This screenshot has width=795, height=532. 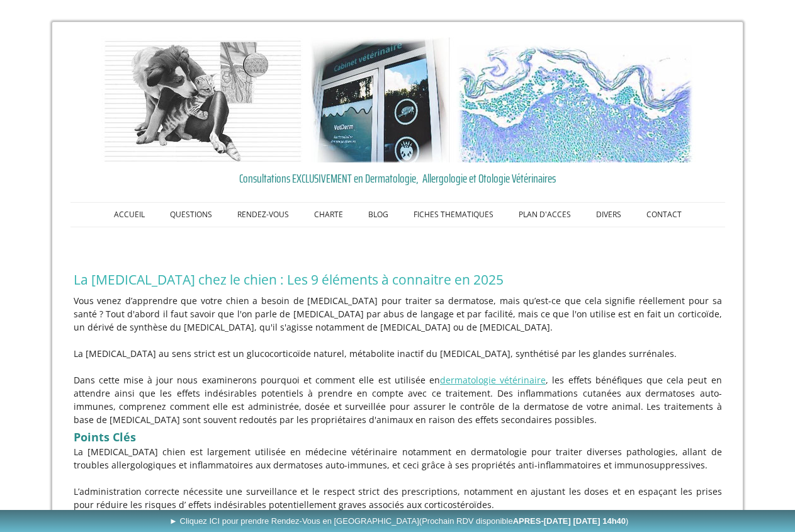 What do you see at coordinates (398, 400) in the screenshot?
I see `p: Dans cette mise à jour nous examinerons pourquoi et comment elle est utilisée en , les effets bén...` at bounding box center [398, 400].